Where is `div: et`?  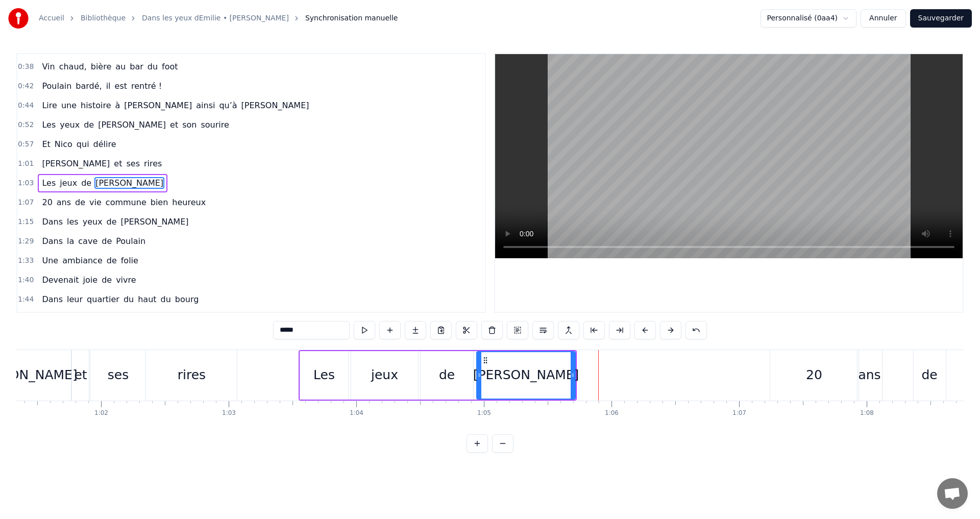 div: et is located at coordinates (80, 375).